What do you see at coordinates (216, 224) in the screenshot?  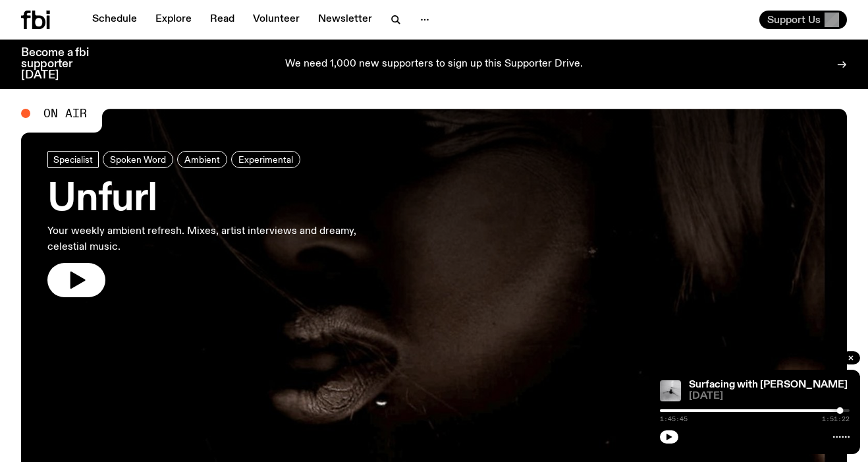 I see `a: UnfurlYour weekly ambient refresh. Mixes, artist interviews and dreamy, celestial music.` at bounding box center [216, 224].